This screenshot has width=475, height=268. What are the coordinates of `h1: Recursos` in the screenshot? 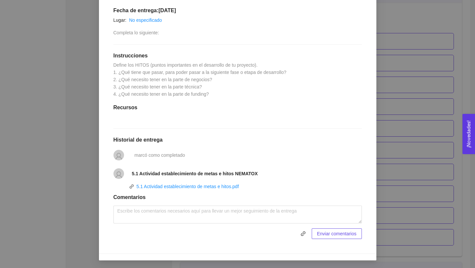 It's located at (237, 107).